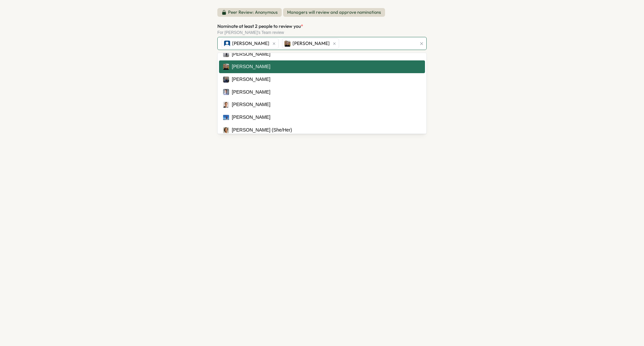 This screenshot has height=346, width=644. What do you see at coordinates (226, 79) in the screenshot?
I see `img: Davis Hoffman` at bounding box center [226, 79].